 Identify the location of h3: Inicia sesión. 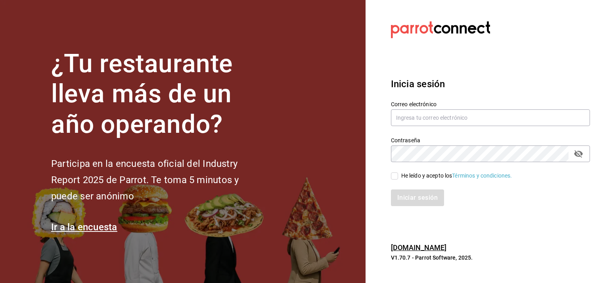
(491, 84).